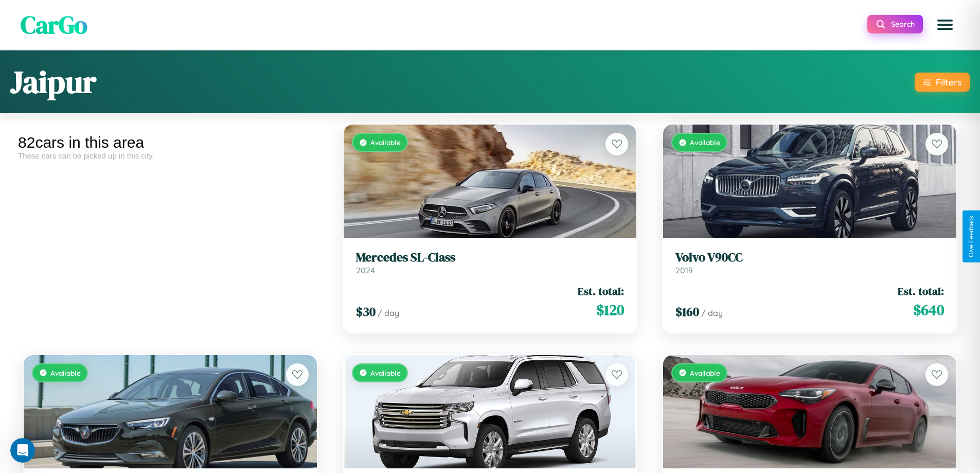 This screenshot has width=980, height=473. Describe the element at coordinates (54, 25) in the screenshot. I see `span: CarGo` at that location.